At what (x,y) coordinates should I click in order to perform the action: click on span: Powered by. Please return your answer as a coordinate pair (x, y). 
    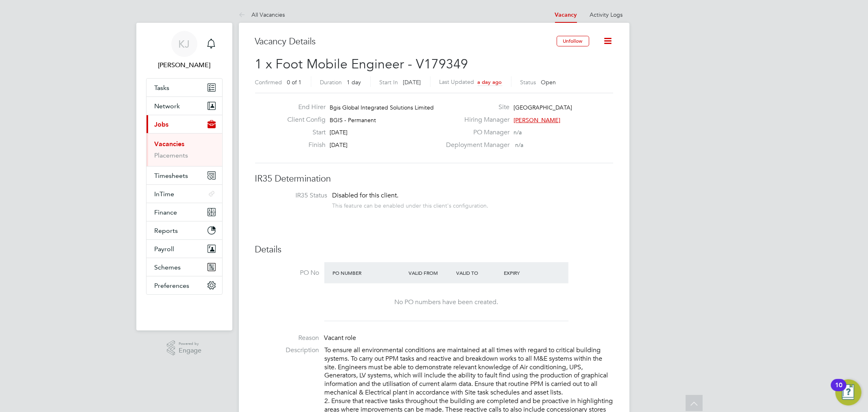
    Looking at the image, I should click on (190, 343).